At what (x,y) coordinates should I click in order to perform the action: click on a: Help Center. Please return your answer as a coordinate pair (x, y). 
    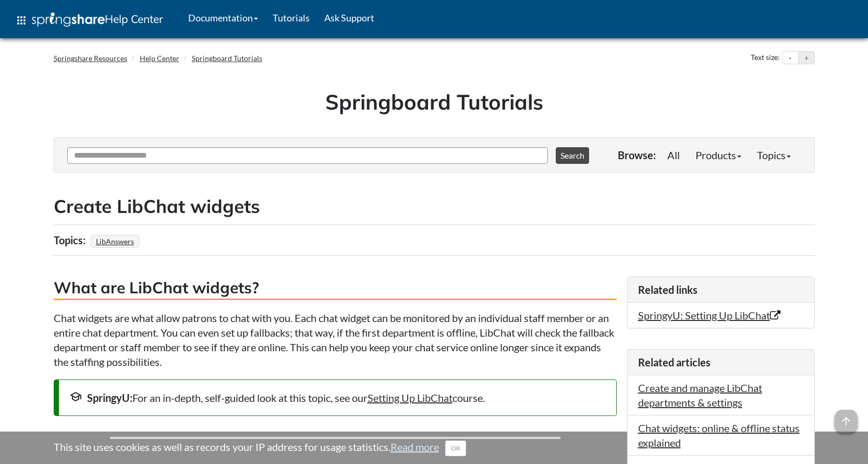
    Looking at the image, I should click on (160, 58).